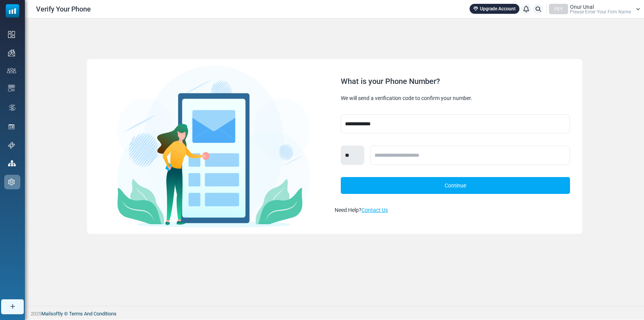 The height and width of the screenshot is (320, 644). What do you see at coordinates (456, 98) in the screenshot?
I see `div: We will send a verification code to confirm your number.` at bounding box center [456, 98].